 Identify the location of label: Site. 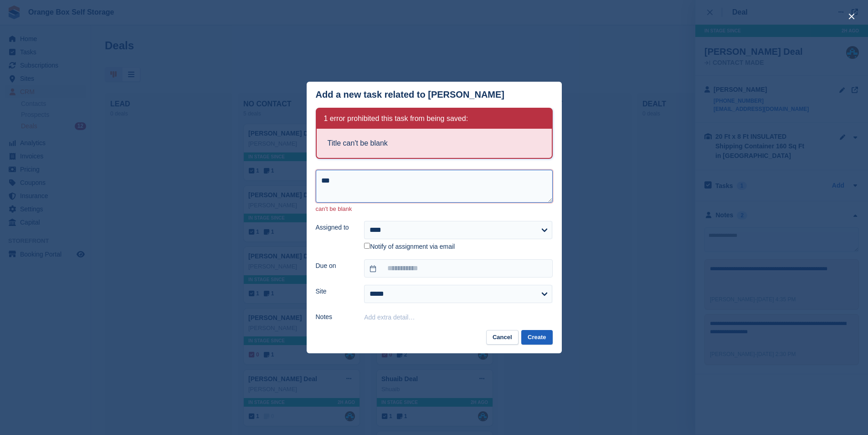
(334, 291).